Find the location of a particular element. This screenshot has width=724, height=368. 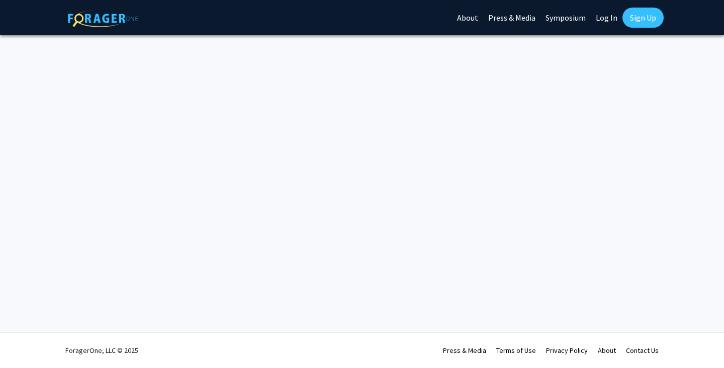

a: About is located at coordinates (607, 350).